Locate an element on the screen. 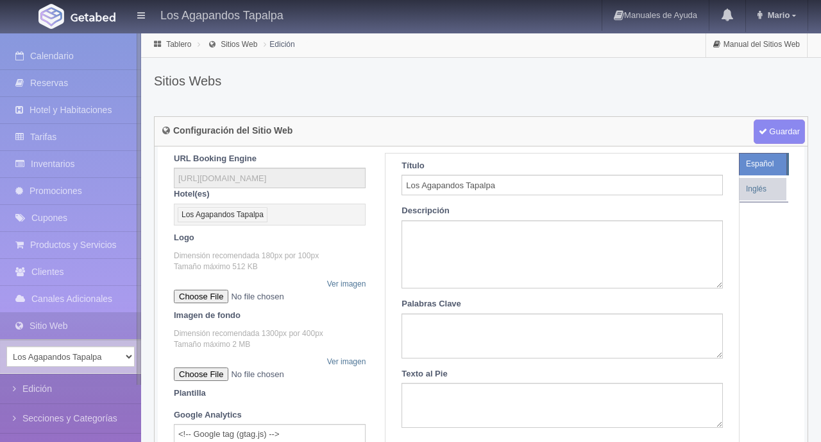 The width and height of the screenshot is (821, 442). span: Guardar is located at coordinates (780, 132).